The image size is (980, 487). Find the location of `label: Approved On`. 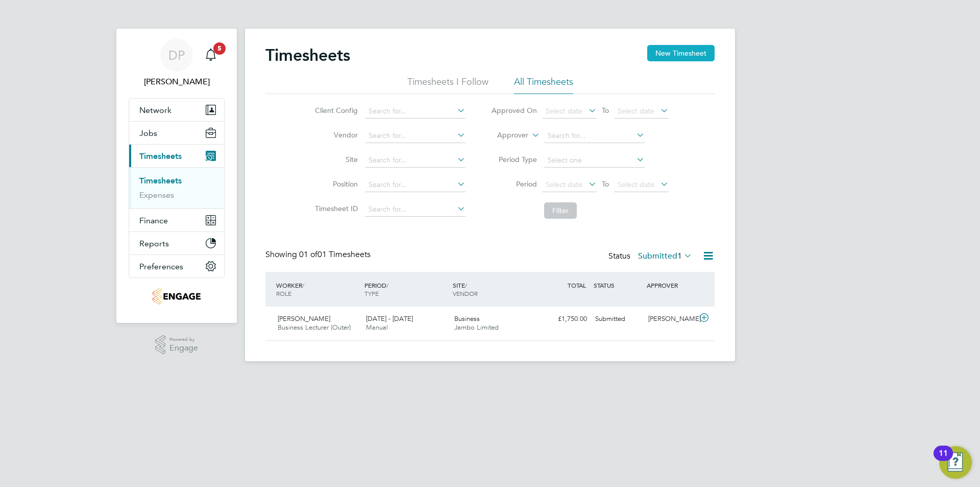

label: Approved On is located at coordinates (514, 111).